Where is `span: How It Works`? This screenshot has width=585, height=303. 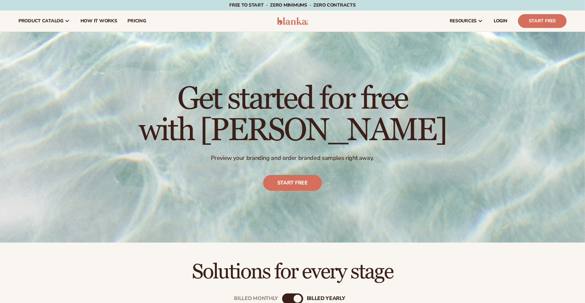
span: How It Works is located at coordinates (99, 21).